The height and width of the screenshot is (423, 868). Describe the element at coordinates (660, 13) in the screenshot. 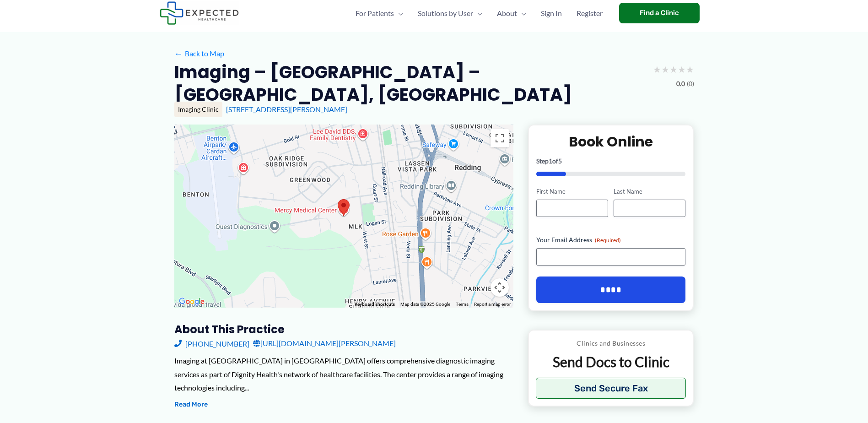

I see `div: Find a Clinic` at that location.